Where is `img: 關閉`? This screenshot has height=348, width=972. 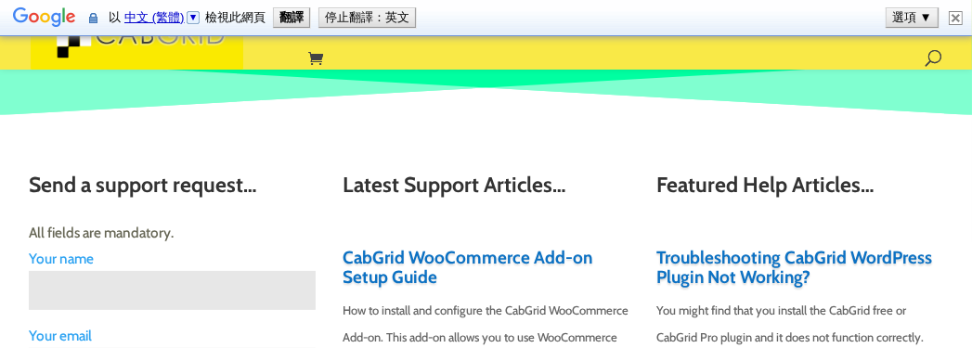
img: 關閉 is located at coordinates (956, 18).